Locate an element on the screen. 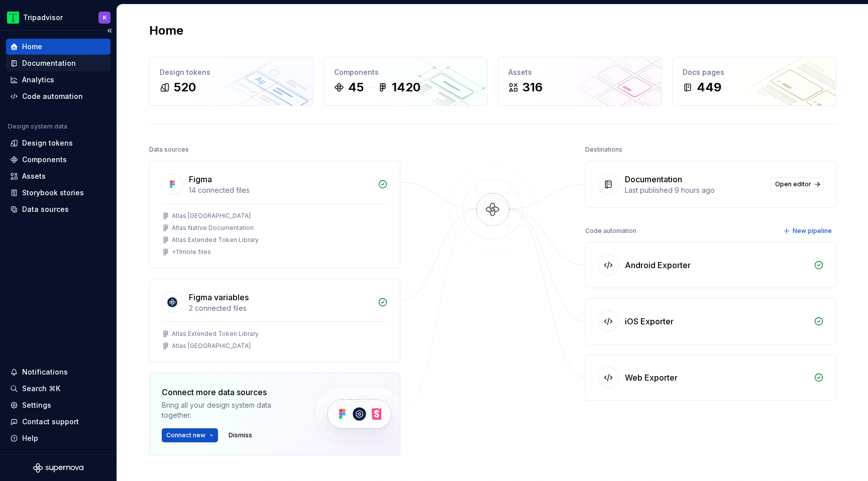  button: Connect new is located at coordinates (190, 435).